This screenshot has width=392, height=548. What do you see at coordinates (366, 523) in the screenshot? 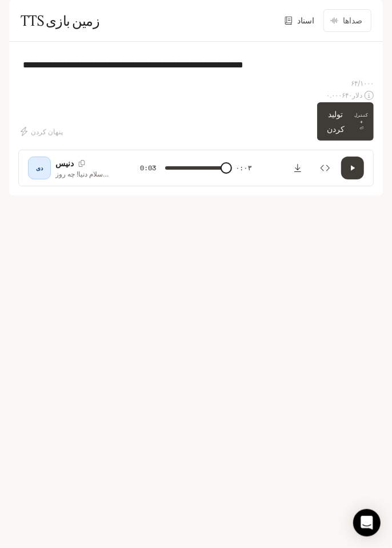
I see `div: مسنجر اینترکام را باز کنید` at bounding box center [366, 523].